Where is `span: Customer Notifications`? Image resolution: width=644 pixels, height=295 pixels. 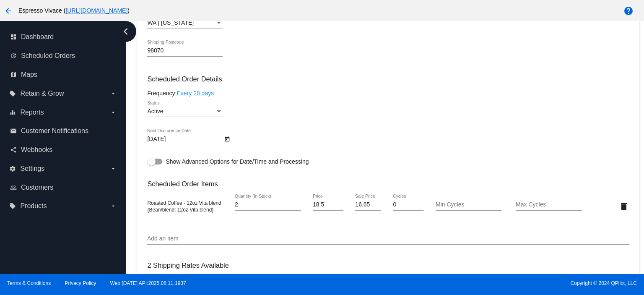 span: Customer Notifications is located at coordinates (54, 131).